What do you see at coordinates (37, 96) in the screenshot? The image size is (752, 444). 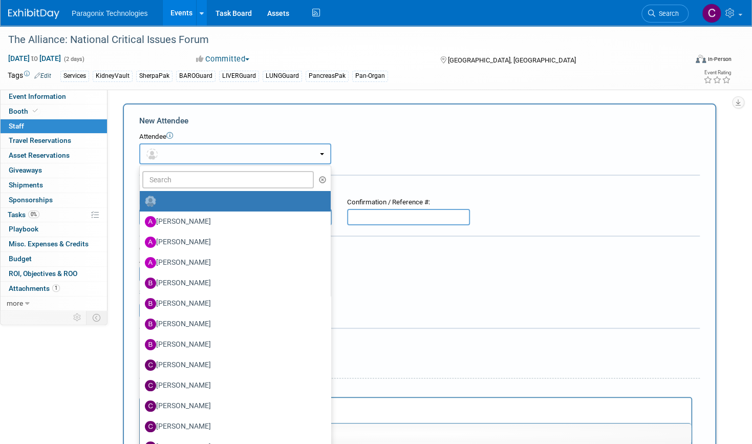 I see `span: Event Information` at bounding box center [37, 96].